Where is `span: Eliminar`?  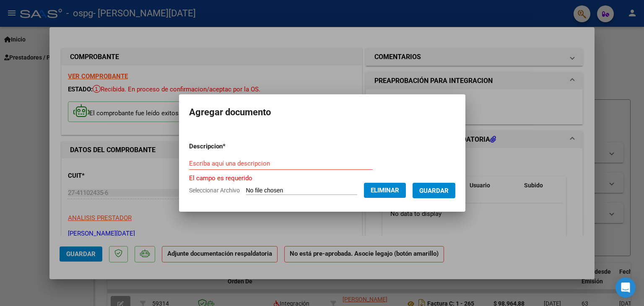
span: Eliminar is located at coordinates (385, 190).